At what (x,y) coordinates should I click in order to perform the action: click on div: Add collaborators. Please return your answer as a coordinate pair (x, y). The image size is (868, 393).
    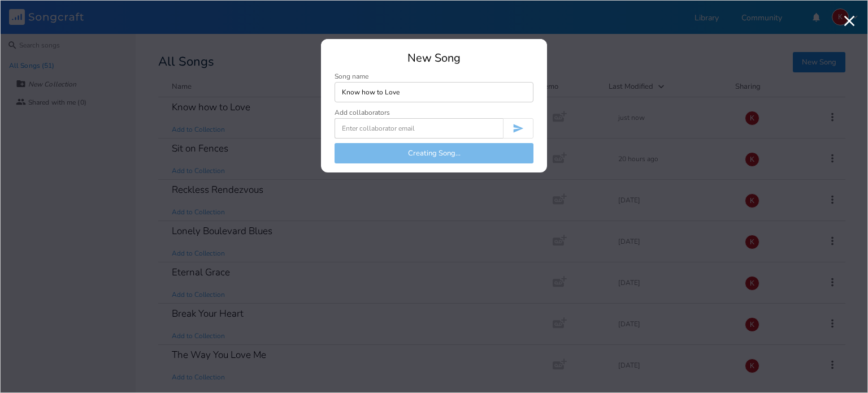
    Looking at the image, I should click on (362, 113).